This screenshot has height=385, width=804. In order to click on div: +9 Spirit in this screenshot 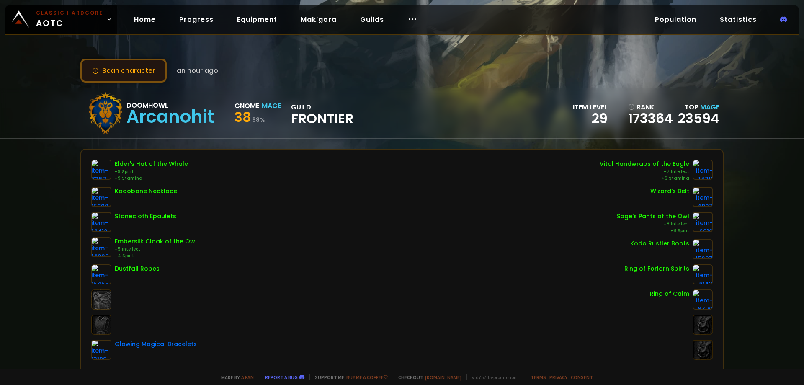, I will do `click(151, 172)`.